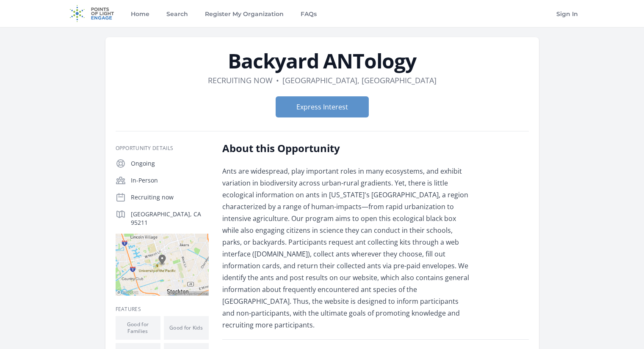  What do you see at coordinates (346, 248) in the screenshot?
I see `p: Ants are widespread, play important roles in many ecosystems, and exhibit variation in biodiversi...` at bounding box center [346, 248].